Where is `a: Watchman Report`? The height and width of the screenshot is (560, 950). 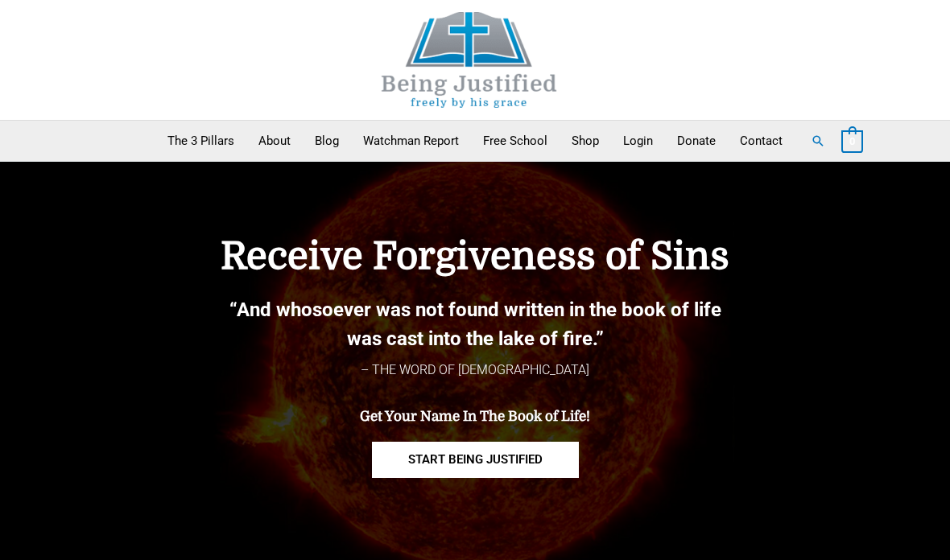 a: Watchman Report is located at coordinates (411, 141).